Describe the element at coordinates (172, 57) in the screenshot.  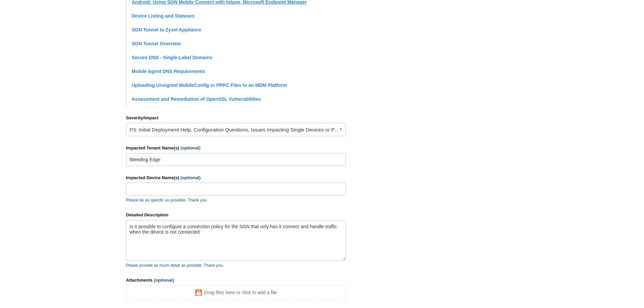
I see `a: Secure DNS - Single-Label Domains` at that location.